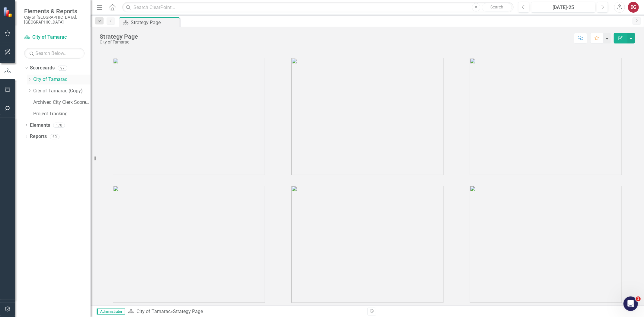 This screenshot has width=644, height=317. Describe the element at coordinates (38, 137) in the screenshot. I see `a: Reports` at that location.